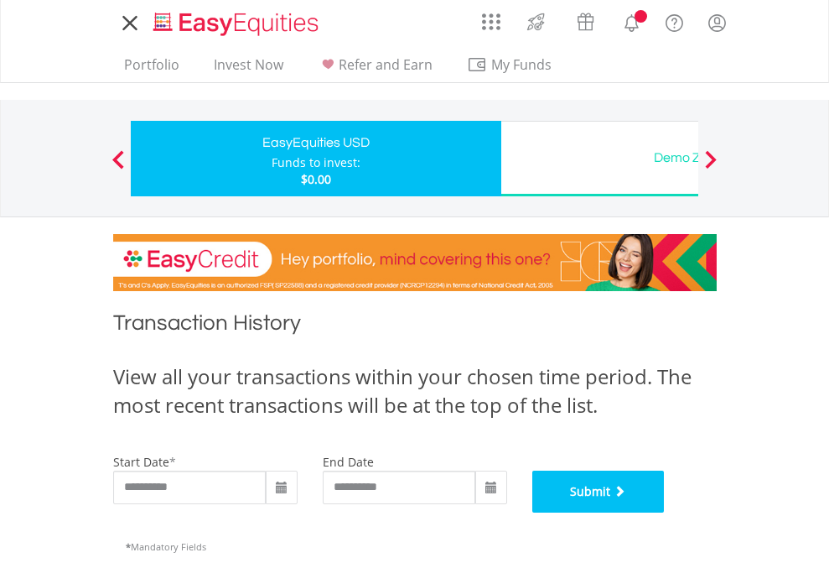 The image size is (829, 563). I want to click on span: Refer and Earn, so click(386, 65).